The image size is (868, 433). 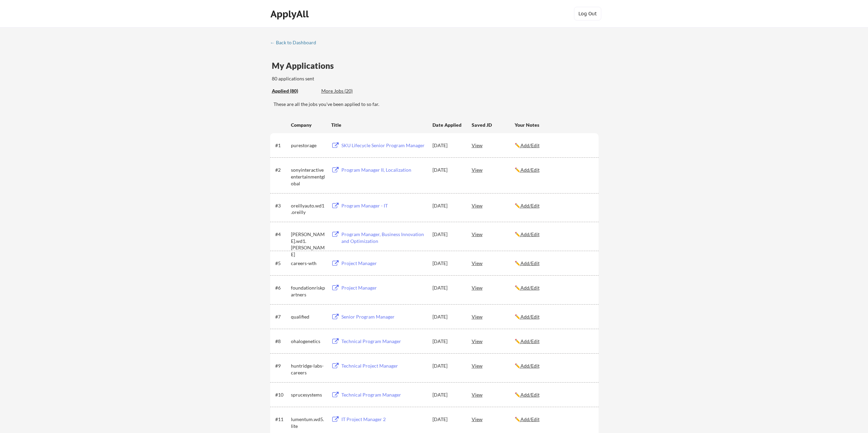 What do you see at coordinates (588, 13) in the screenshot?
I see `button: Log Out` at bounding box center [588, 13].